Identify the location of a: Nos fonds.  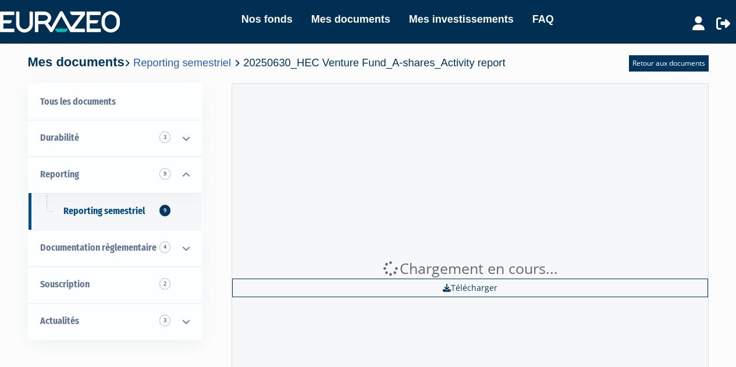
(267, 19).